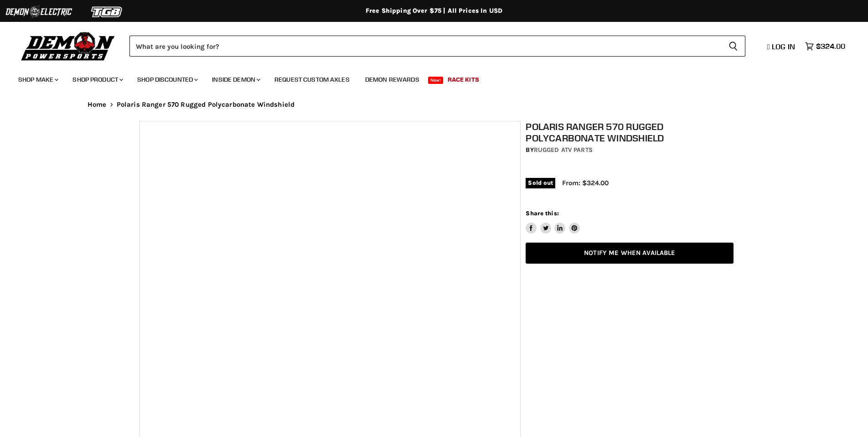  I want to click on a: Demon Rewards, so click(392, 79).